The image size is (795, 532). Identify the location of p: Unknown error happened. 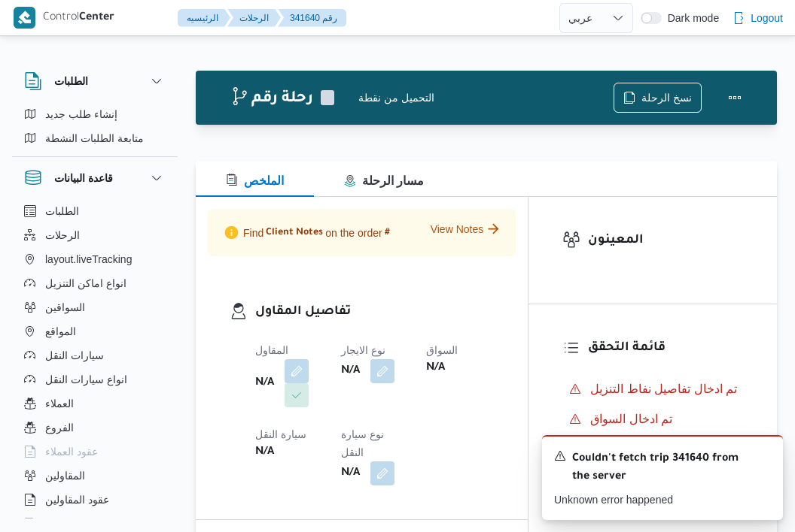
(662, 500).